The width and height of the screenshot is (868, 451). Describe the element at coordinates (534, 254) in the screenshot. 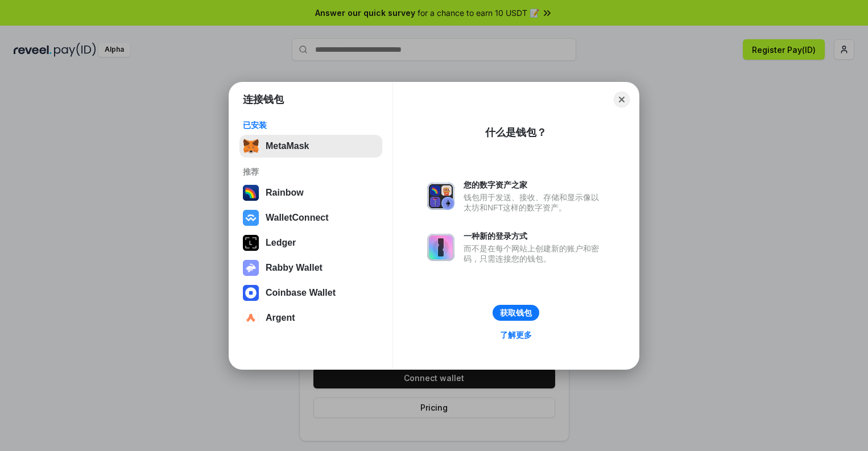

I see `div: 而不是在每个网站上创建新的账户和密码，只需连接您的钱包。` at that location.